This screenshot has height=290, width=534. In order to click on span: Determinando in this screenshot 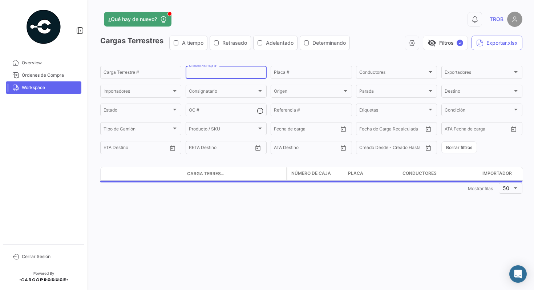, I will do `click(329, 43)`.